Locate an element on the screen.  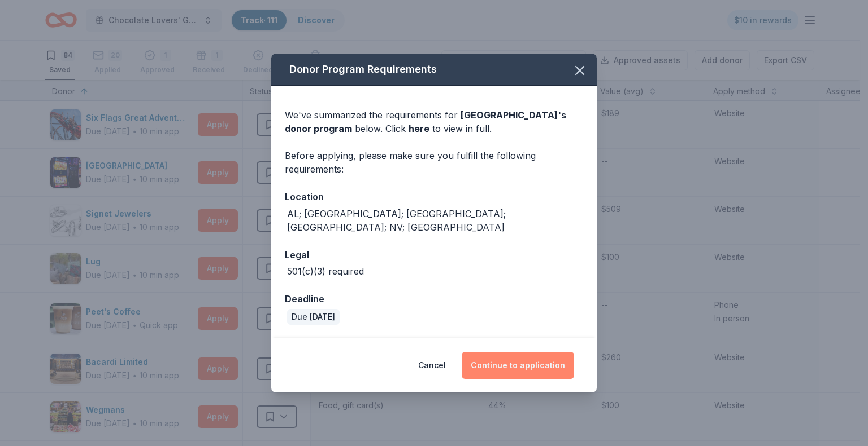
button: Cancel is located at coordinates (431, 366).